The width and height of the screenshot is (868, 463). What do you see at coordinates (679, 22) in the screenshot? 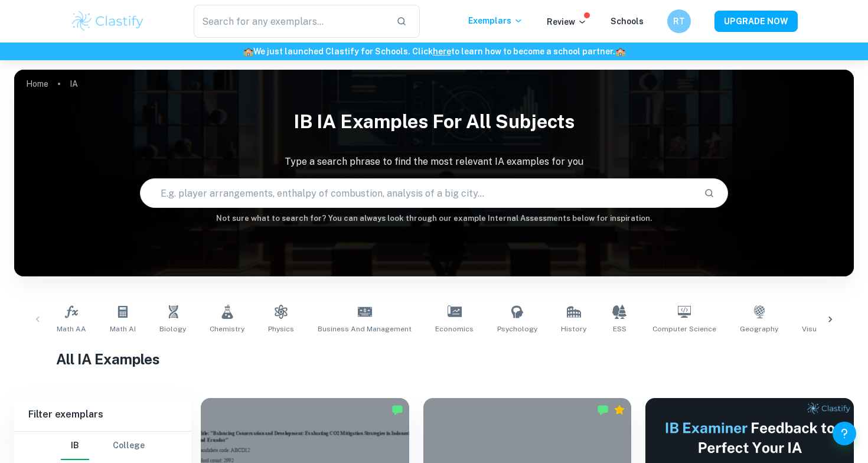
I see `h6: RT` at bounding box center [679, 22].